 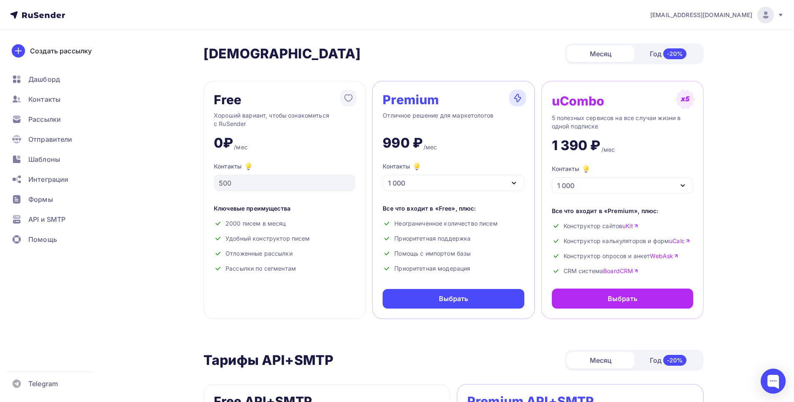 What do you see at coordinates (48, 179) in the screenshot?
I see `span: Интеграции` at bounding box center [48, 179].